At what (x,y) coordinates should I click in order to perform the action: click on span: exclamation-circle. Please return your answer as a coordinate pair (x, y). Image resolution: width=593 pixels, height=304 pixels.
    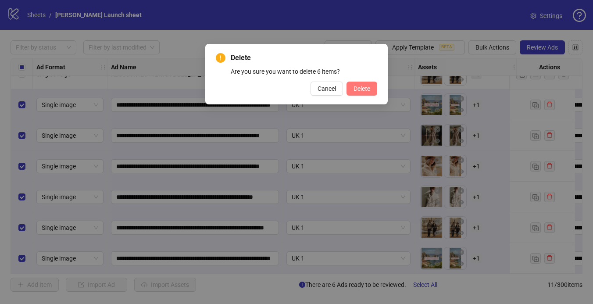
    Looking at the image, I should click on (221, 58).